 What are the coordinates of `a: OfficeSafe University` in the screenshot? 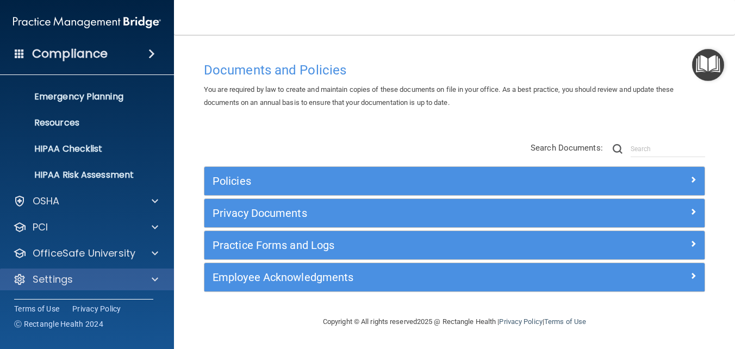 It's located at (85, 253).